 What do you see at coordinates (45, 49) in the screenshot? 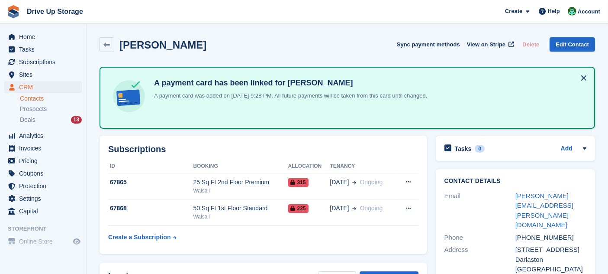
I see `span: Tasks` at bounding box center [45, 49].